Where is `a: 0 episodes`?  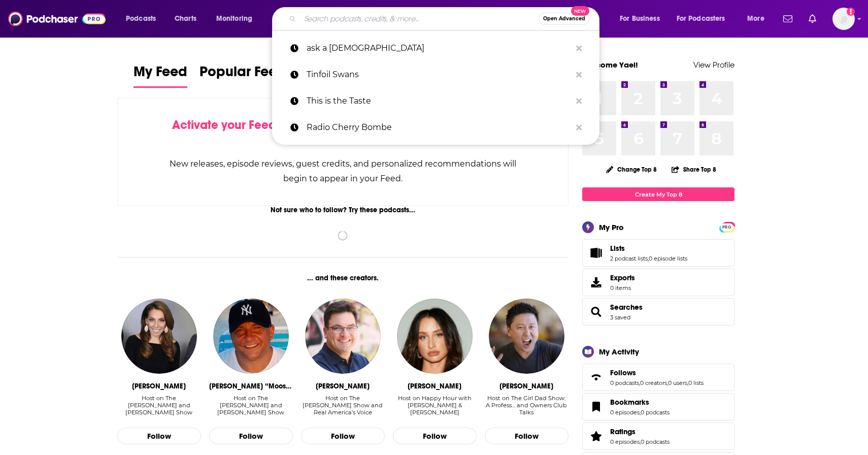
a: 0 episodes is located at coordinates (625, 442).